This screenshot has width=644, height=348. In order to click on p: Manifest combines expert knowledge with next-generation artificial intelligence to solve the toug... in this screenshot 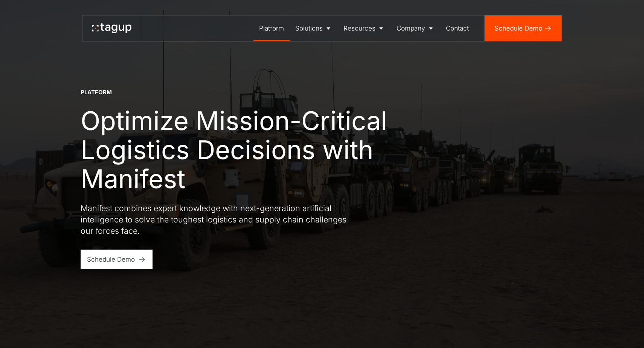, I will do `click(216, 219)`.